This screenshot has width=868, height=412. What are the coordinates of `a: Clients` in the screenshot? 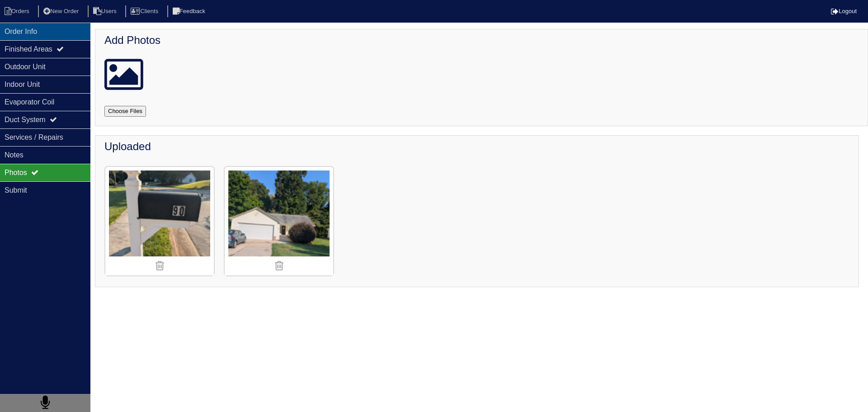 It's located at (145, 11).